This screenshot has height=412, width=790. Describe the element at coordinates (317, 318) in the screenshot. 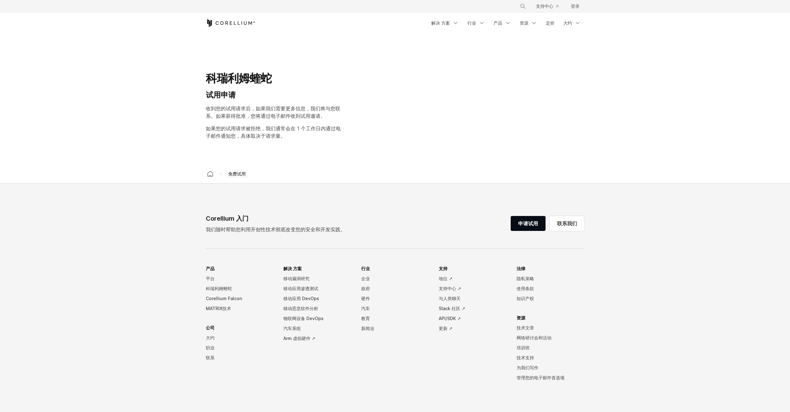

I see `a: 物联网设备 DevOps` at that location.